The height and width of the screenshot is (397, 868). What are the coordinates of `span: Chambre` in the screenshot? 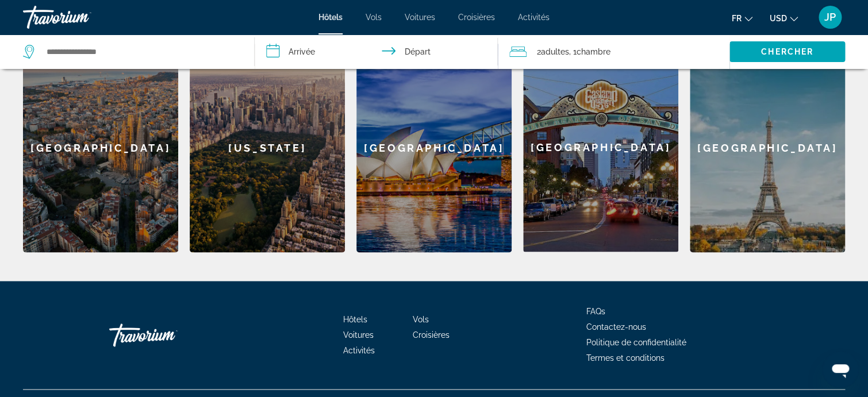 It's located at (593, 51).